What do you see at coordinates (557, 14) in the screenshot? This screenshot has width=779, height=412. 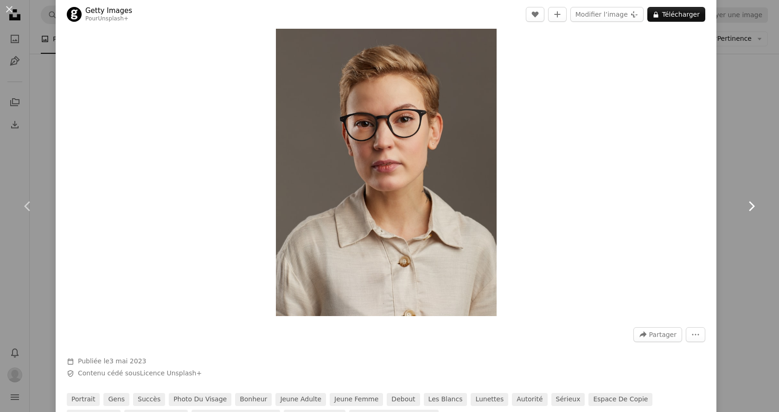 I see `button: Ajouter à la collection` at bounding box center [557, 14].